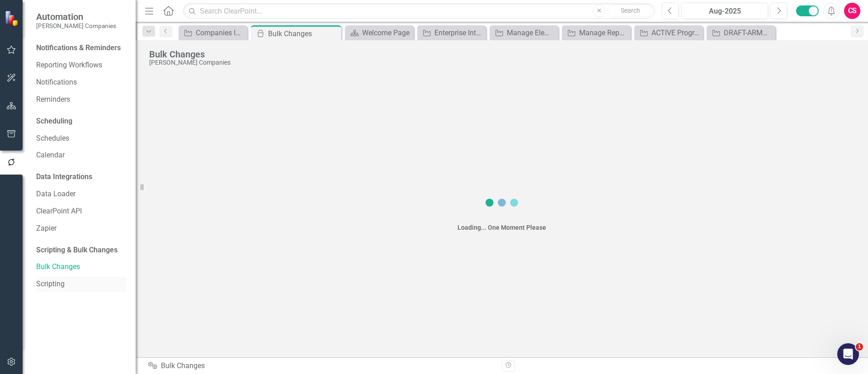  Describe the element at coordinates (725, 11) in the screenshot. I see `div: Aug-2025` at that location.